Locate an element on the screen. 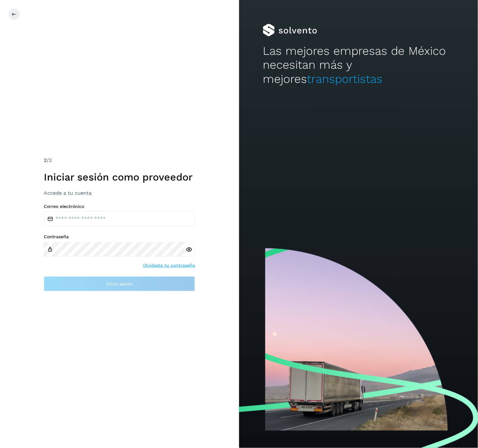 Image resolution: width=478 pixels, height=448 pixels. h1: Iniciar sesión como proveedor is located at coordinates (120, 177).